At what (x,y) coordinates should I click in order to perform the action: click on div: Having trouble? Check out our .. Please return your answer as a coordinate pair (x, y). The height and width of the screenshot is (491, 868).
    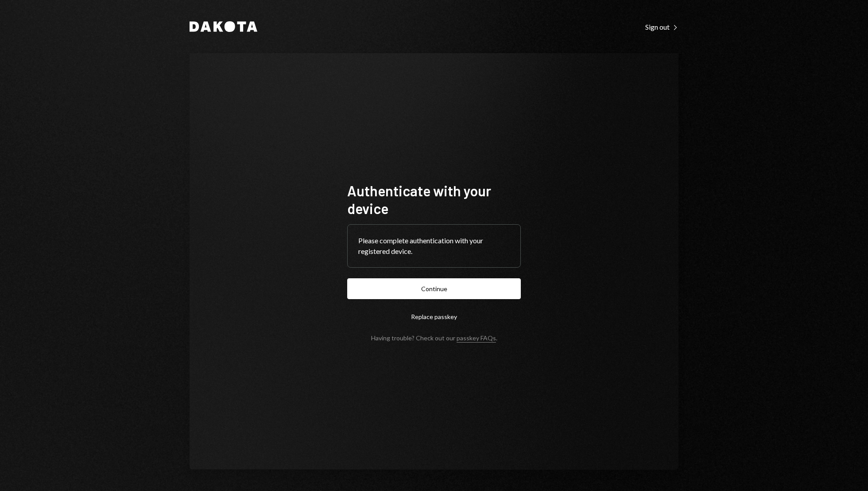
    Looking at the image, I should click on (434, 338).